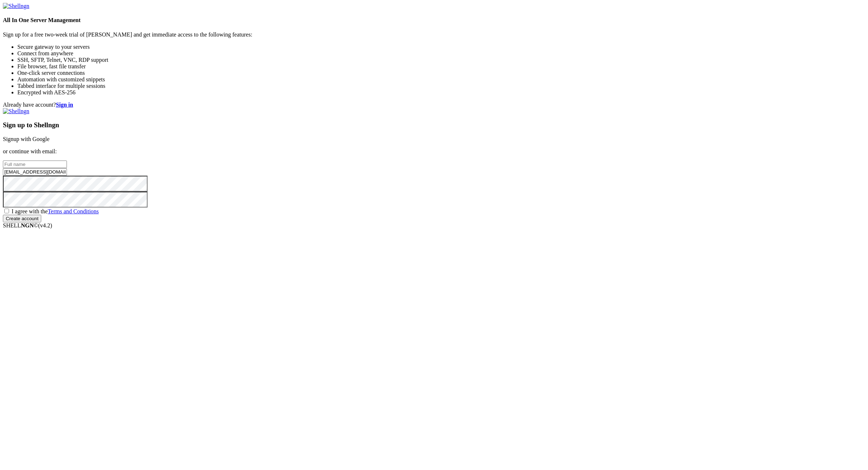  I want to click on a: Terms and Conditions, so click(73, 211).